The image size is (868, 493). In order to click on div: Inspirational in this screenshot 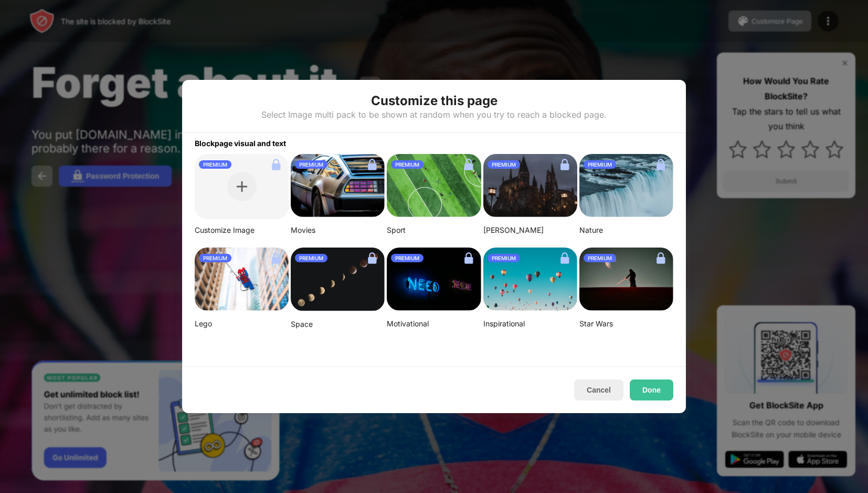, I will do `click(530, 323)`.